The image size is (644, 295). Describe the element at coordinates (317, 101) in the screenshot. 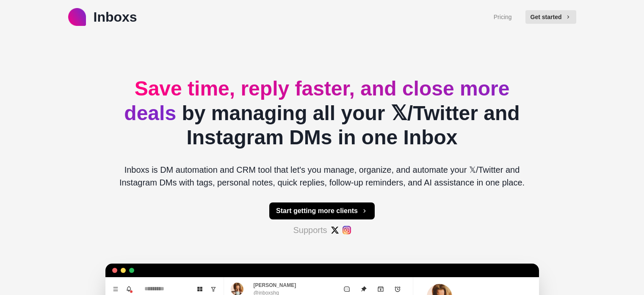

I see `span: Save time, reply faster, and close more deals` at that location.